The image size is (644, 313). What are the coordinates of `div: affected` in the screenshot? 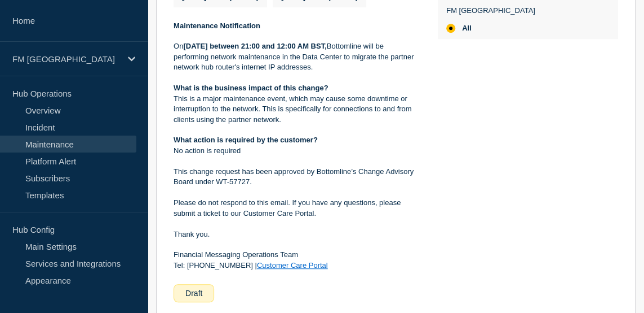 It's located at (451, 29).